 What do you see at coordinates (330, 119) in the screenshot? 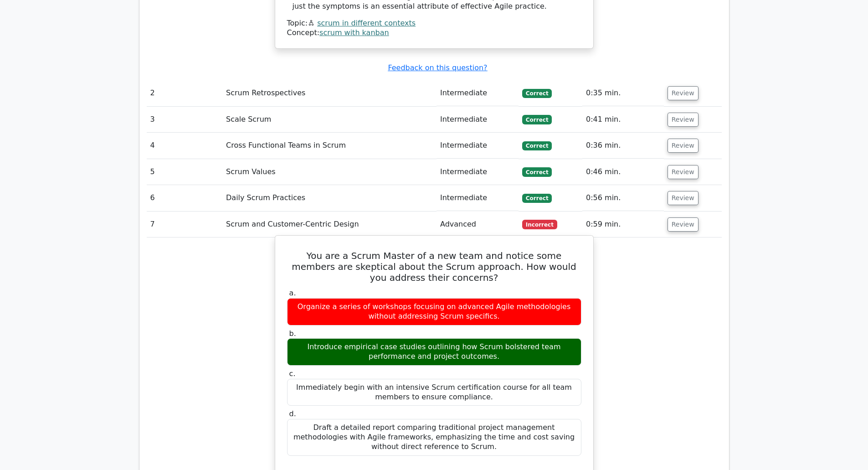
I see `td: Scale Scrum` at bounding box center [330, 119].